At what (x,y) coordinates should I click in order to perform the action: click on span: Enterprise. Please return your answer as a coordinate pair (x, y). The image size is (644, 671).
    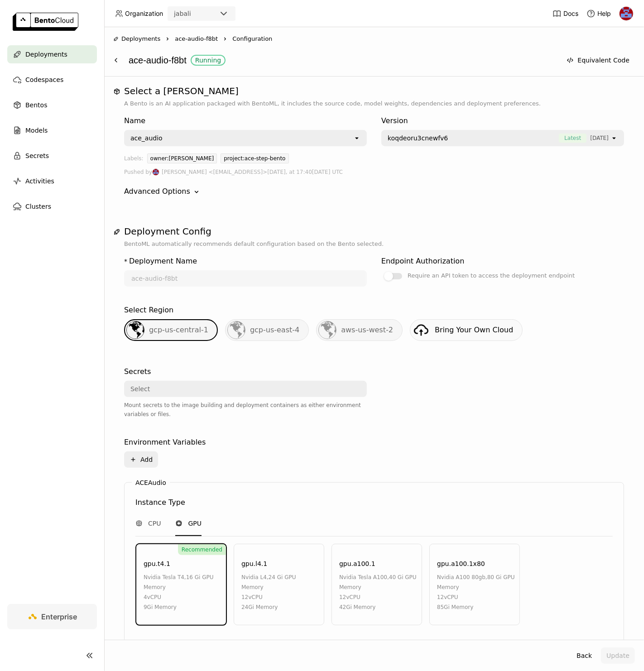
    Looking at the image, I should click on (59, 616).